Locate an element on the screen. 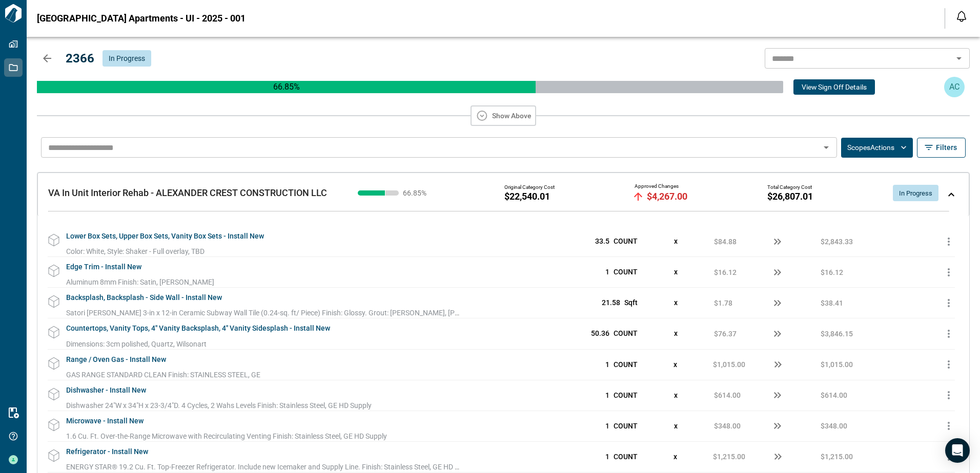  span: 1.6 Cu. Ft. Over-the-Range Microwave with Recirculating Venting Finish: Stainless Steel, GE HD Su... is located at coordinates (227, 436).